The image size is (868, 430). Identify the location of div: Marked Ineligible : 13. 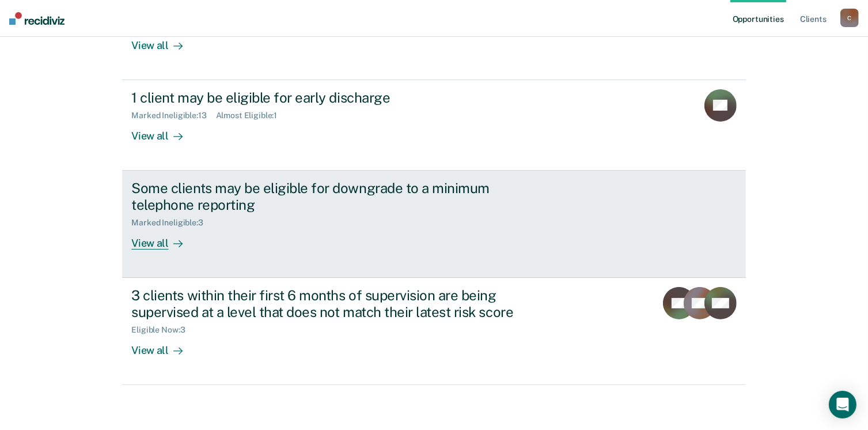
(173, 116).